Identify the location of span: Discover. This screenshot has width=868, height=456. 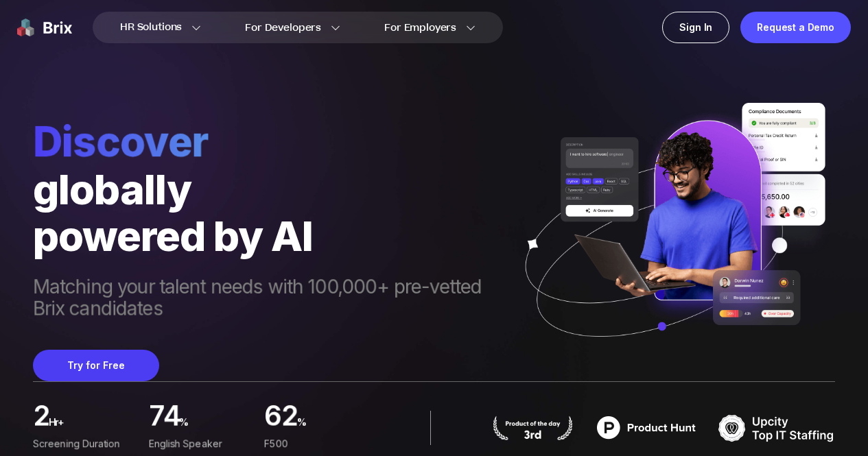
(270, 142).